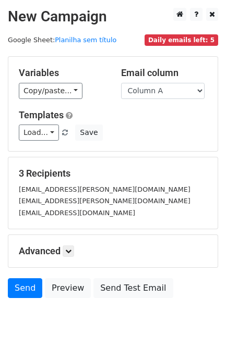  I want to click on h5: Email column, so click(164, 73).